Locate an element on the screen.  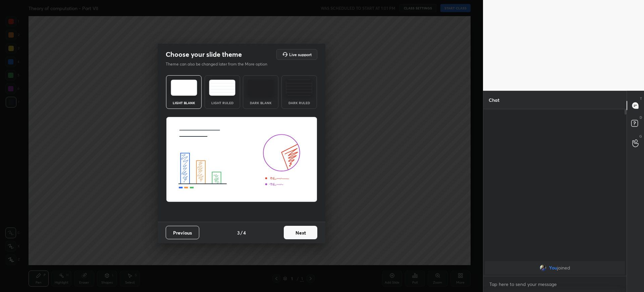
img: darkTheme.f0cc69e5.svg is located at coordinates (261, 87).